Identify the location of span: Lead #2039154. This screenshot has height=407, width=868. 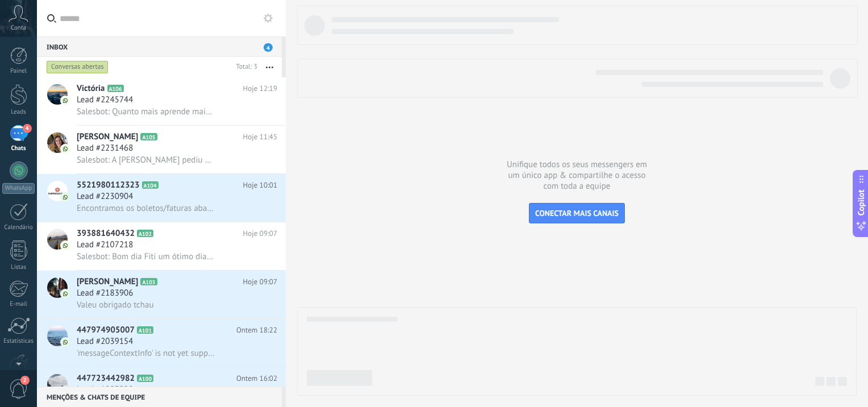
(104, 342).